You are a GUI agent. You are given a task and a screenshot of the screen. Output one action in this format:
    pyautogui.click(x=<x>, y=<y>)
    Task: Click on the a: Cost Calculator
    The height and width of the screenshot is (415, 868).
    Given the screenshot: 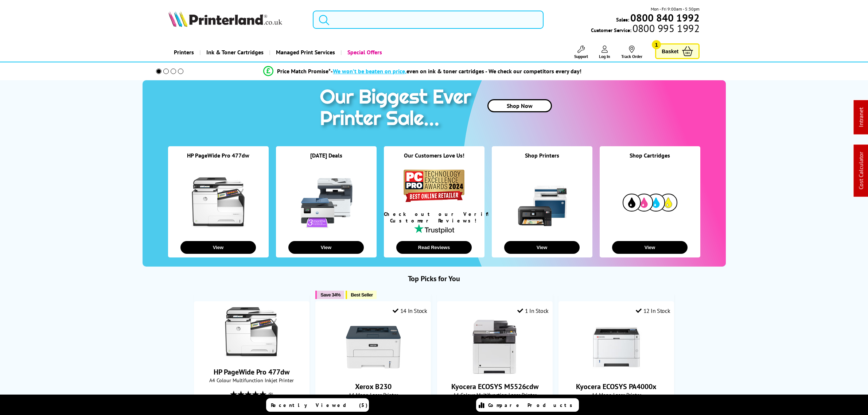 What is the action you would take?
    pyautogui.click(x=861, y=170)
    